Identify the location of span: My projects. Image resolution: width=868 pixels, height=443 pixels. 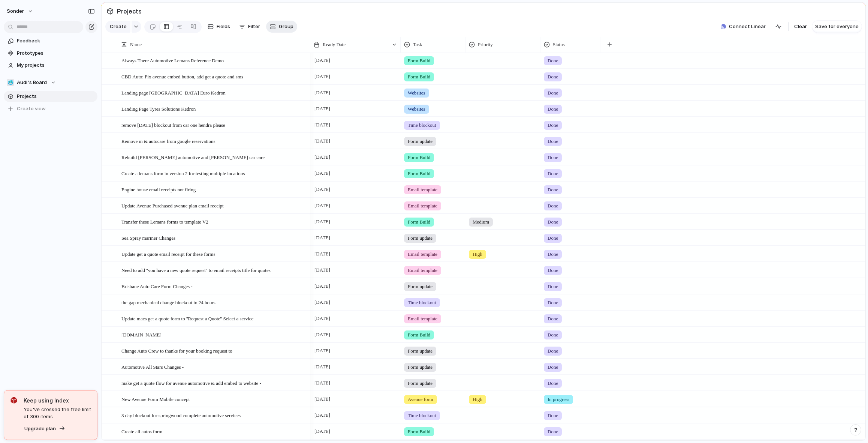
(56, 65).